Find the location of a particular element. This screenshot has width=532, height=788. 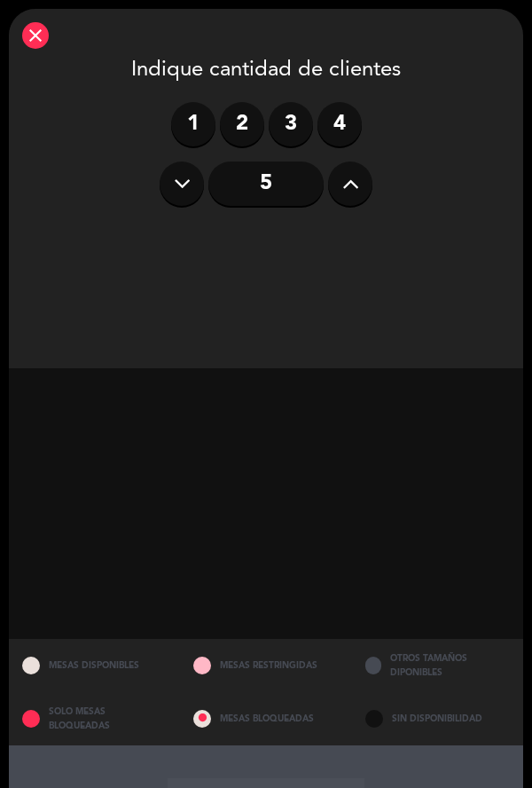

div: MESAS DISPONIBLES is located at coordinates (94, 665).